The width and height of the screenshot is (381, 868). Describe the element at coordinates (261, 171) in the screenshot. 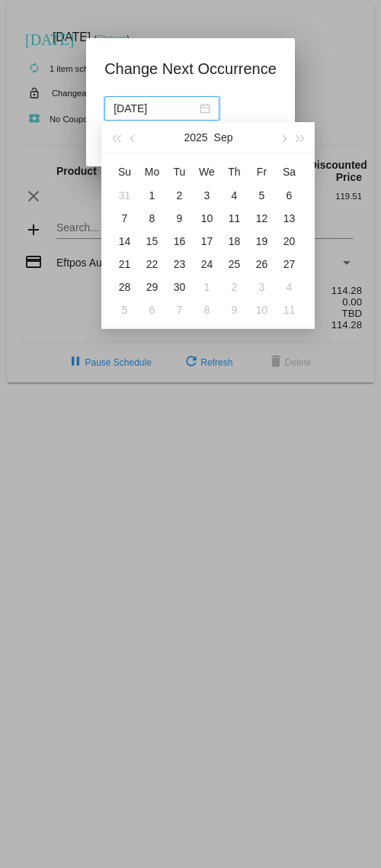

I see `th: Fri` at that location.